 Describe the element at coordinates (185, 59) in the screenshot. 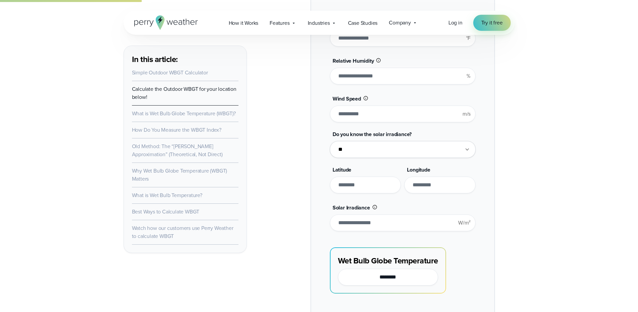

I see `h3: In this article:` at that location.